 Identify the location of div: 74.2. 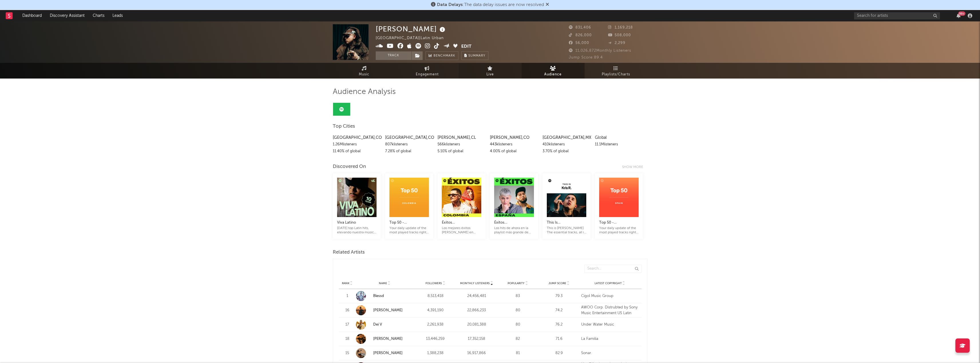
(559, 311).